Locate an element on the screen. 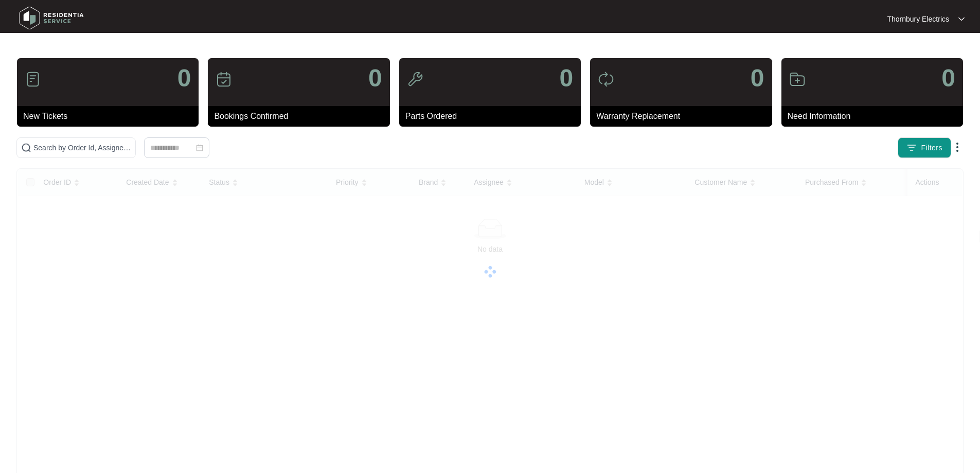 The height and width of the screenshot is (473, 980). p: New Tickets is located at coordinates (110, 116).